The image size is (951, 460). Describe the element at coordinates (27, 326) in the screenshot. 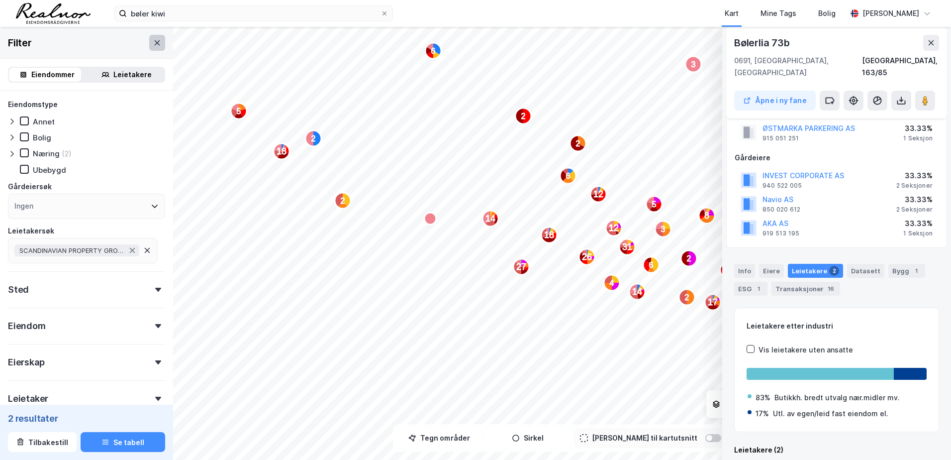

I see `div: Eiendom` at that location.